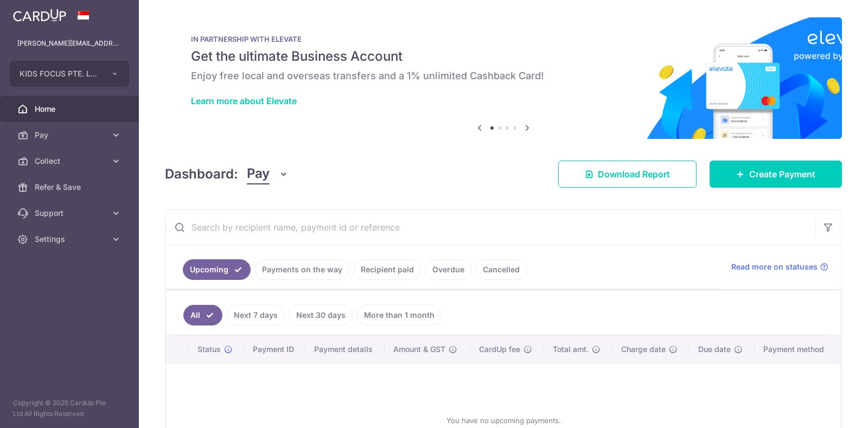 The height and width of the screenshot is (428, 868). Describe the element at coordinates (399, 315) in the screenshot. I see `a: More than 1 month` at that location.